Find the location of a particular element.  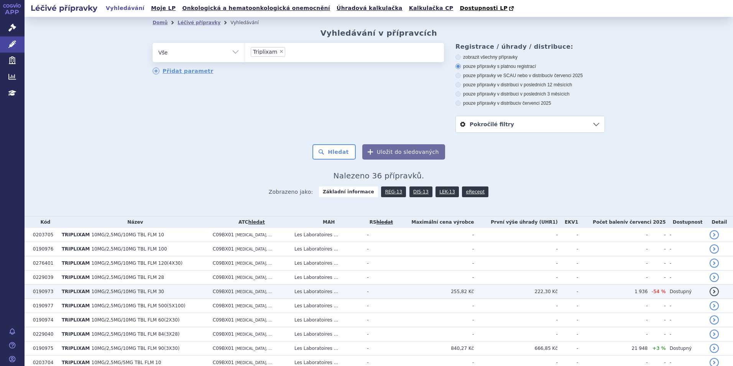

td: 1 936 is located at coordinates (613, 292).